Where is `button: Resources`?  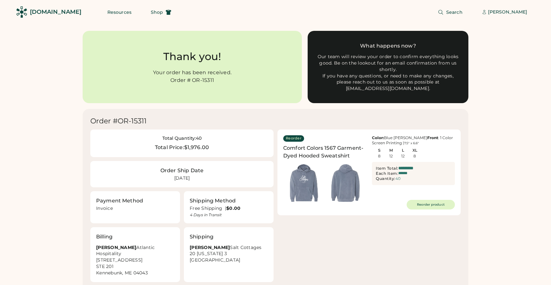 button: Resources is located at coordinates (119, 12).